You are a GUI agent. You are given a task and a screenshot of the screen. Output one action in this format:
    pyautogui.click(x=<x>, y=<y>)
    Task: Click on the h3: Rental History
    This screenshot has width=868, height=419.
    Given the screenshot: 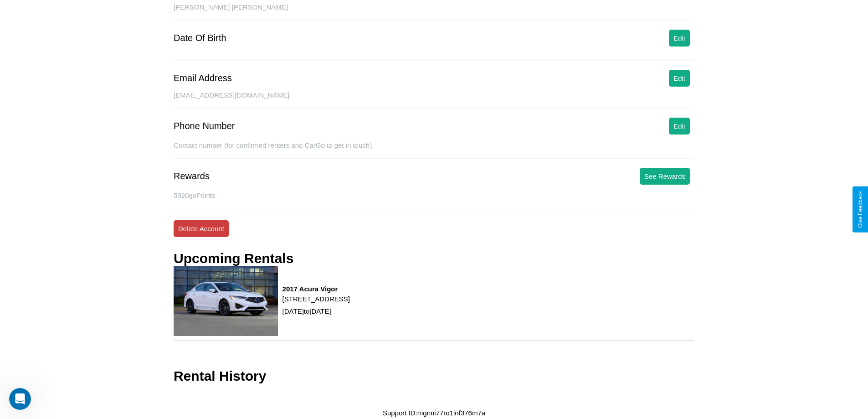 What is the action you would take?
    pyautogui.click(x=220, y=376)
    